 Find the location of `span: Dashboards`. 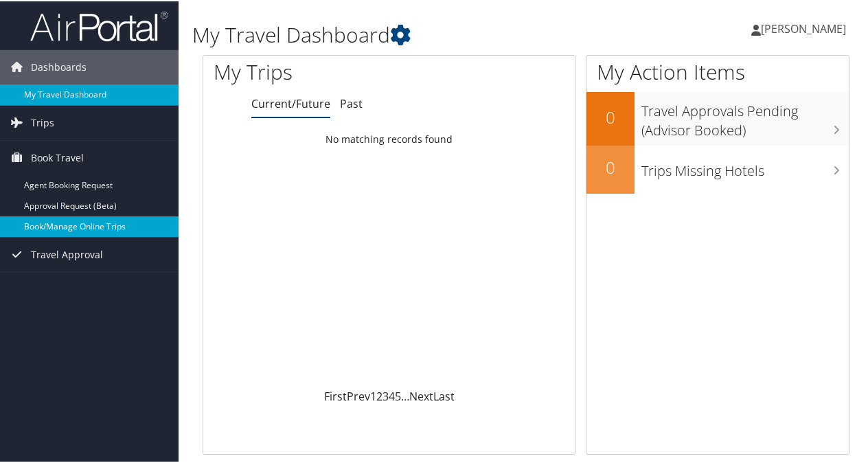

span: Dashboards is located at coordinates (58, 66).